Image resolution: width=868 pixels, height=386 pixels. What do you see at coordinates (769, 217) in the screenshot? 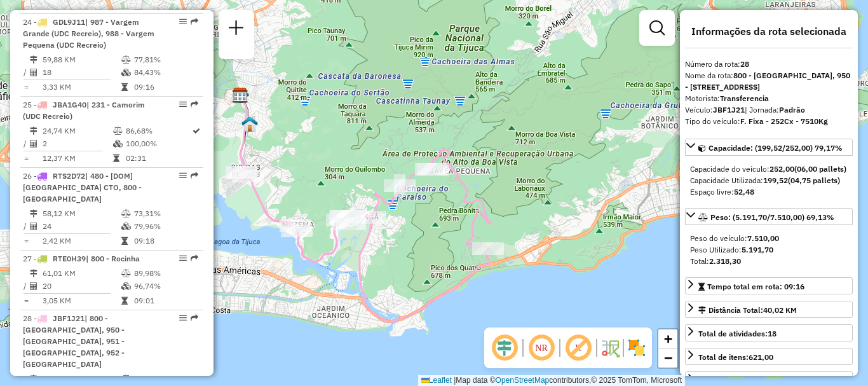
I see `a: Peso: (5.191,70/7.510,00) 69,13%` at bounding box center [769, 217].